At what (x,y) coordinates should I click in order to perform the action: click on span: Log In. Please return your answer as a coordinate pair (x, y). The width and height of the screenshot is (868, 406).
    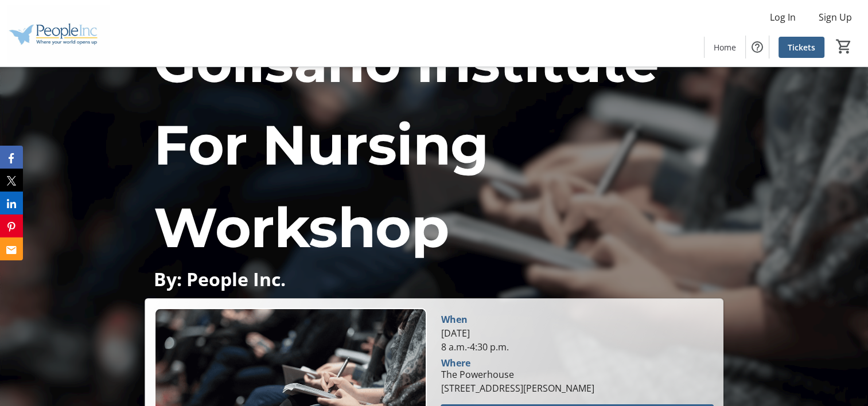
    Looking at the image, I should click on (783, 17).